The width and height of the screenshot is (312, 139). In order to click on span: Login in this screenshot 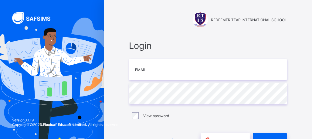, I will do `click(208, 45)`.